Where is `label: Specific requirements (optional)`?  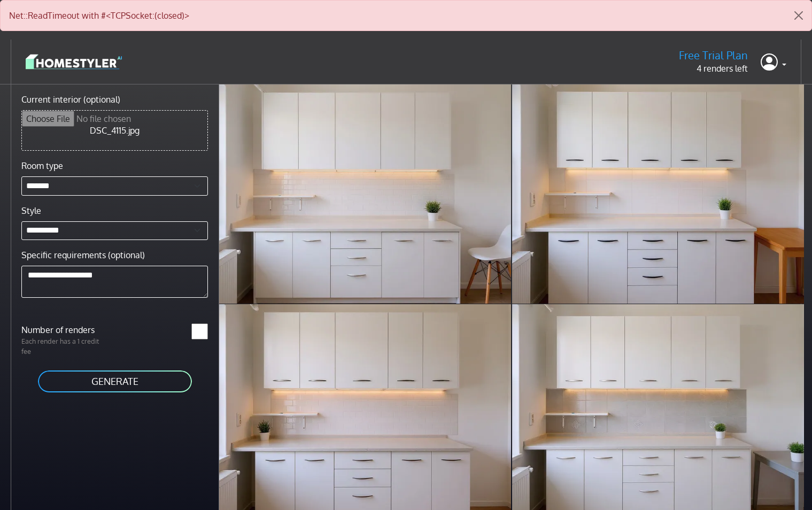 label: Specific requirements (optional) is located at coordinates (83, 255).